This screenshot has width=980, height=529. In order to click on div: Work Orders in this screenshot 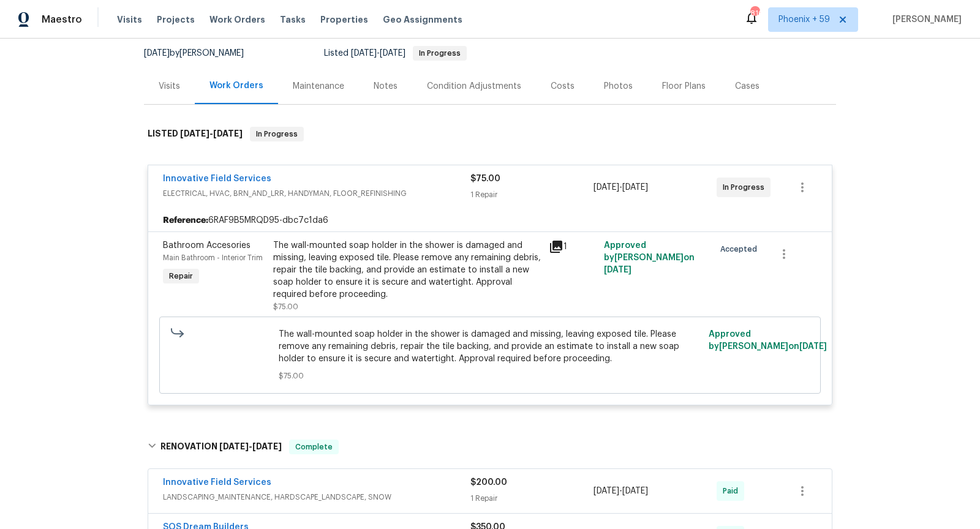, I will do `click(237, 86)`.